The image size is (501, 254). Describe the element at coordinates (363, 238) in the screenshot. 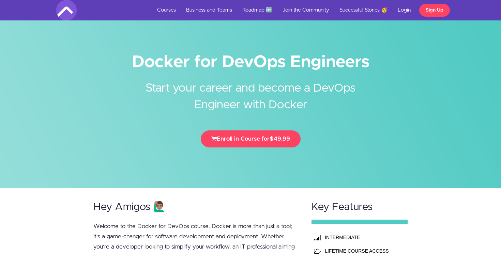

I see `th: INTERMEDIATE` at that location.